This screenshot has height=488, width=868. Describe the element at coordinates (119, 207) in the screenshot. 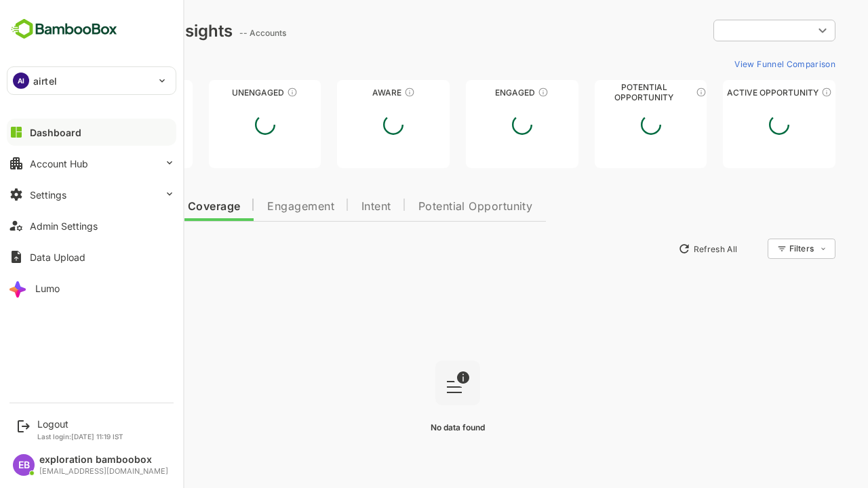

I see `span: Data Quality and Coverage` at that location.